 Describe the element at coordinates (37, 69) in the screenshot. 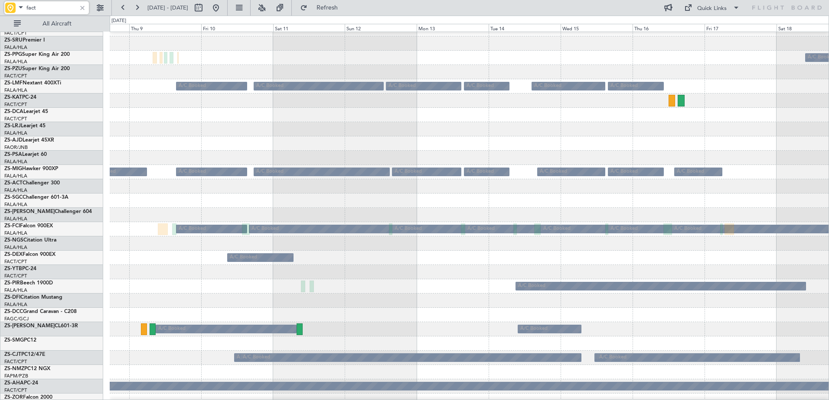

I see `a: ZS-PZUSuper King Air 200` at that location.